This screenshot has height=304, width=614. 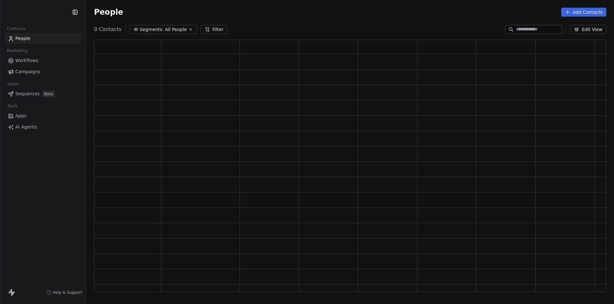 What do you see at coordinates (43, 94) in the screenshot?
I see `a: SequencesBeta` at bounding box center [43, 94].